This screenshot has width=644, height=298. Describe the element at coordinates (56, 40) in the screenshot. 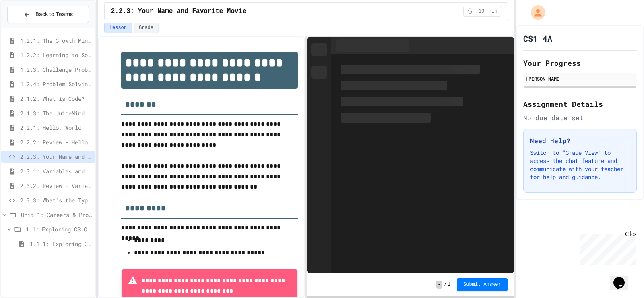

I see `span: 1.2.1: The Growth Mindset` at that location.